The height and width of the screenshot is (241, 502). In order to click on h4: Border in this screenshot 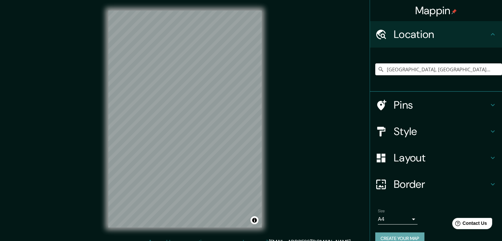, I will do `click(442, 184)`.